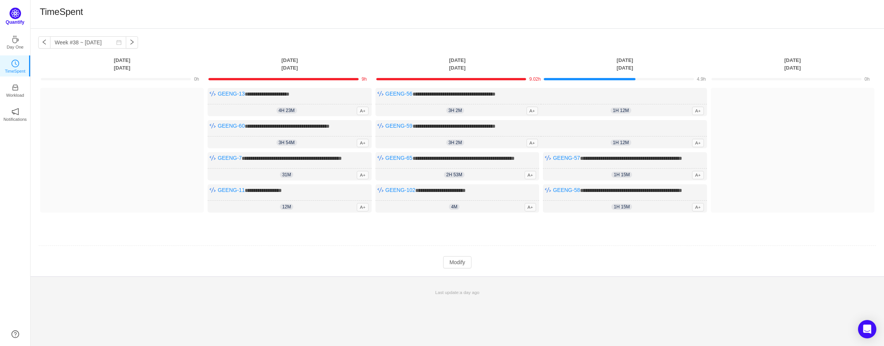 The height and width of the screenshot is (346, 884). What do you see at coordinates (15, 22) in the screenshot?
I see `p: Quantify` at bounding box center [15, 22].